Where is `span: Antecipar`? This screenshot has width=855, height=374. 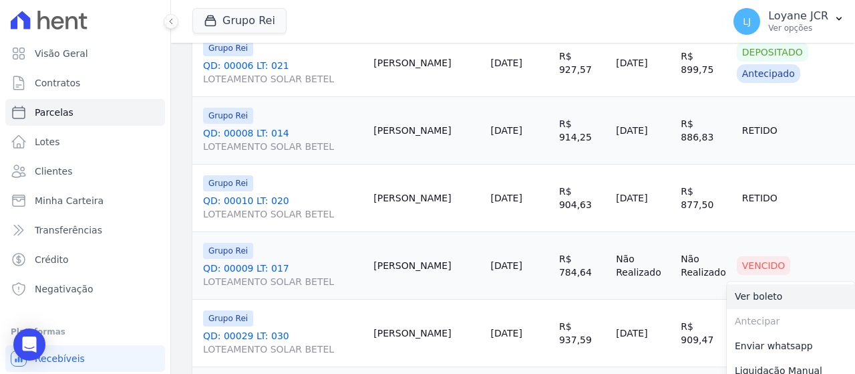
span: Antecipar is located at coordinates (791, 321).